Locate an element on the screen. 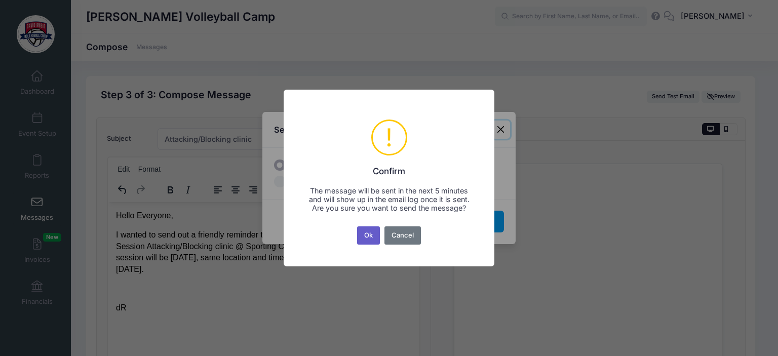  button: Cancel is located at coordinates (403, 235).